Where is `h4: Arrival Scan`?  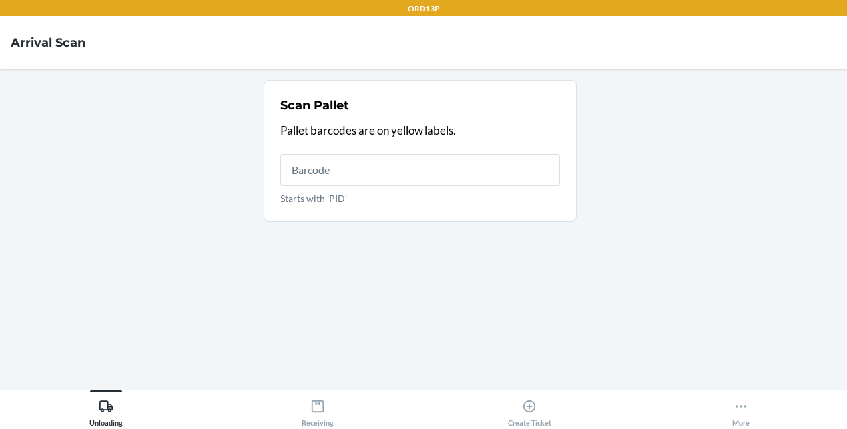
h4: Arrival Scan is located at coordinates (48, 43).